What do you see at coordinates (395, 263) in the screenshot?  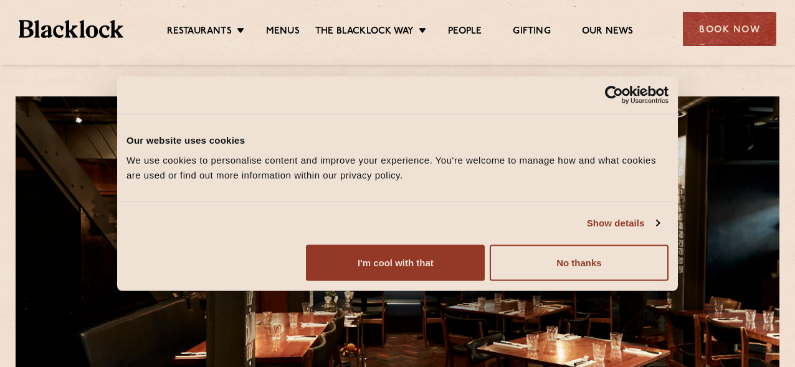 I see `button: I'm cool with that` at bounding box center [395, 263].